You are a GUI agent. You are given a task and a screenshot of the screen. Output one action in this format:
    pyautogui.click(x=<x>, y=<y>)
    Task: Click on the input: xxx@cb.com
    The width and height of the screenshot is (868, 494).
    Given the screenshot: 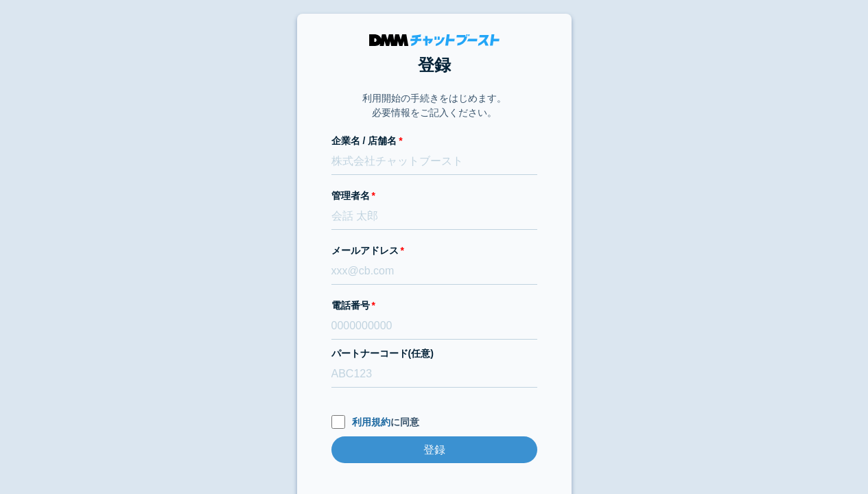 What is the action you would take?
    pyautogui.click(x=434, y=271)
    